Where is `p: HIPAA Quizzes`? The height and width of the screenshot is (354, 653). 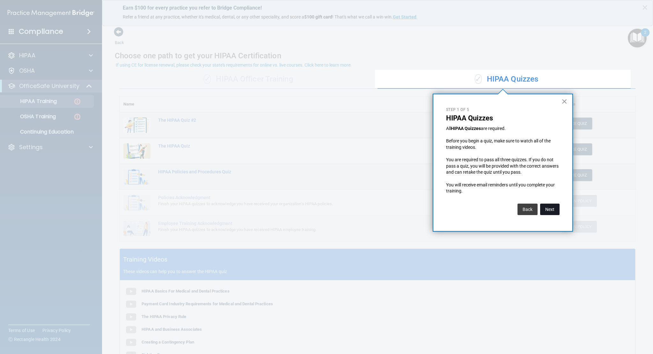 p: HIPAA Quizzes is located at coordinates (503, 118).